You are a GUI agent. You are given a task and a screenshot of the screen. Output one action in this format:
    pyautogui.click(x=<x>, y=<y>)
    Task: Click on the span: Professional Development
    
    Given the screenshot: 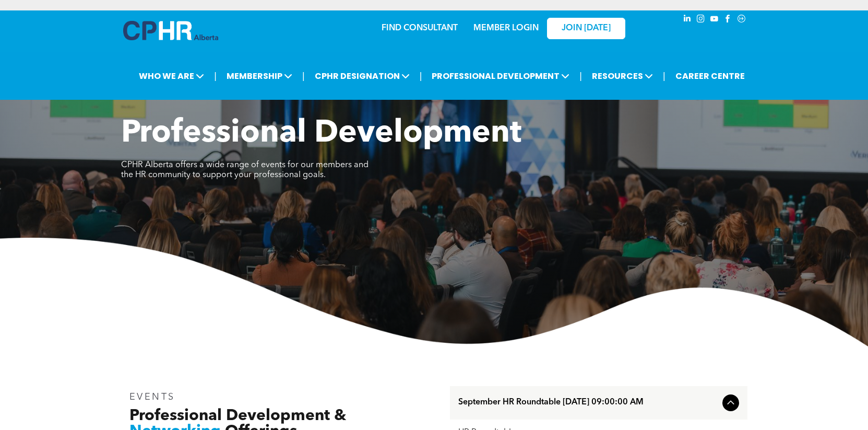 What is the action you would take?
    pyautogui.click(x=321, y=134)
    